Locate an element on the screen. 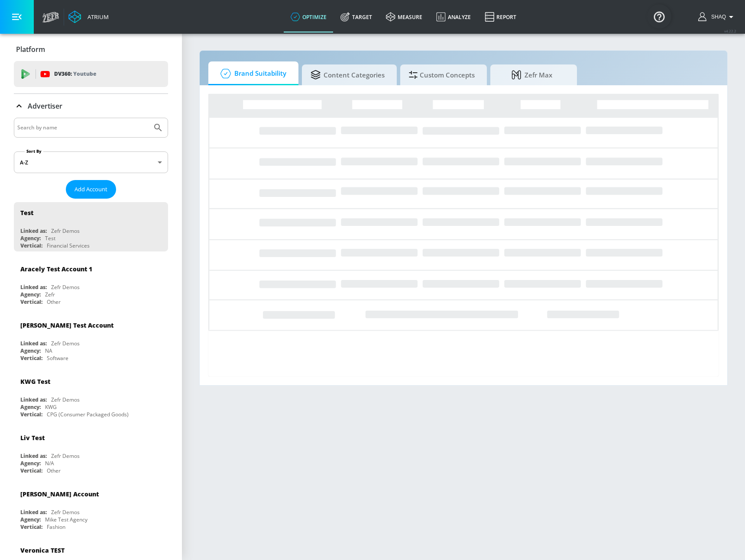  a: Atrium is located at coordinates (88, 17).